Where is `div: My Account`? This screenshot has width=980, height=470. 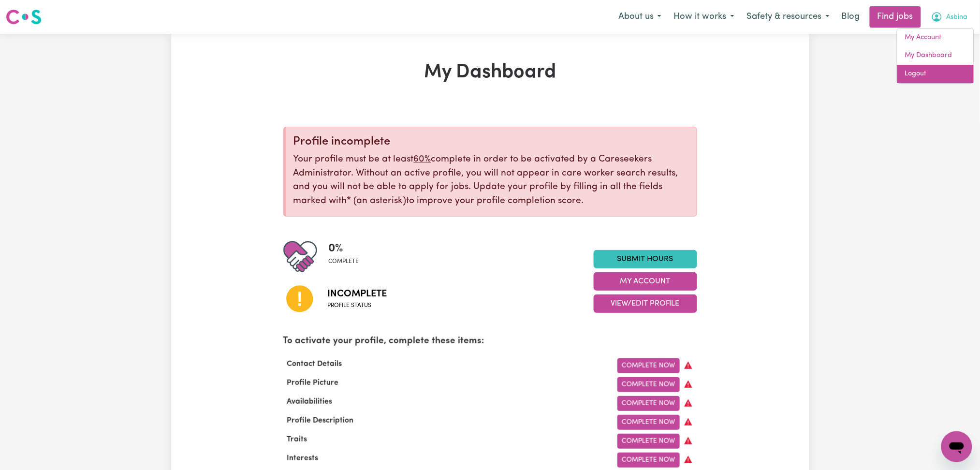 div: My Account is located at coordinates (936, 56).